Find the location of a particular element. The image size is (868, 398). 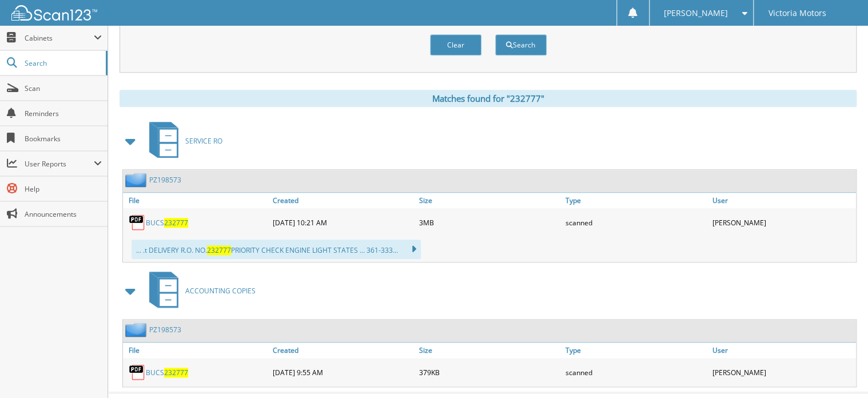

span: User Reports is located at coordinates (59, 163).